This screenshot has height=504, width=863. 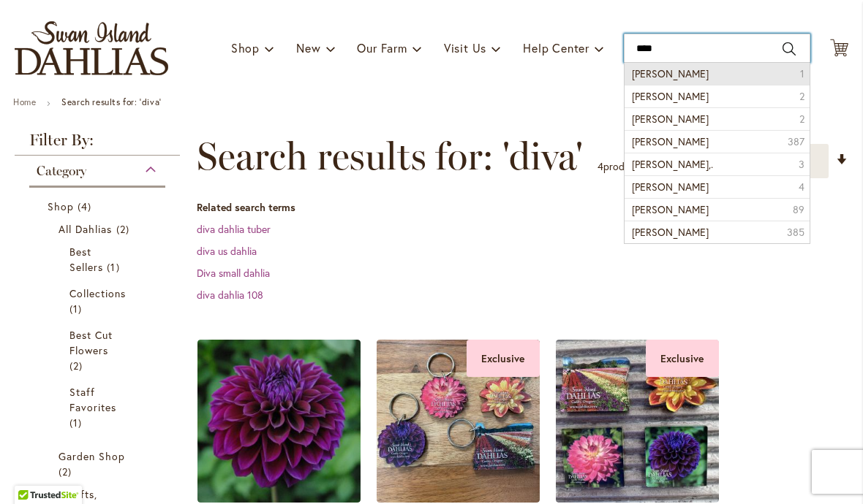 I want to click on span: 3, so click(x=801, y=164).